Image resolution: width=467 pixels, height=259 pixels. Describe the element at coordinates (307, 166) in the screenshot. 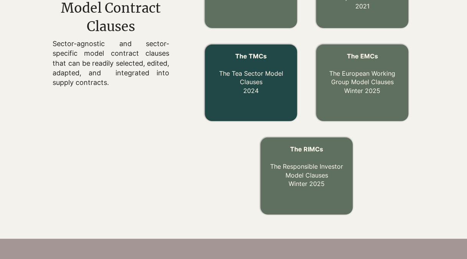

I see `a: The RIMCs The Responsible Investor Model ClausesWinter 2025` at that location.